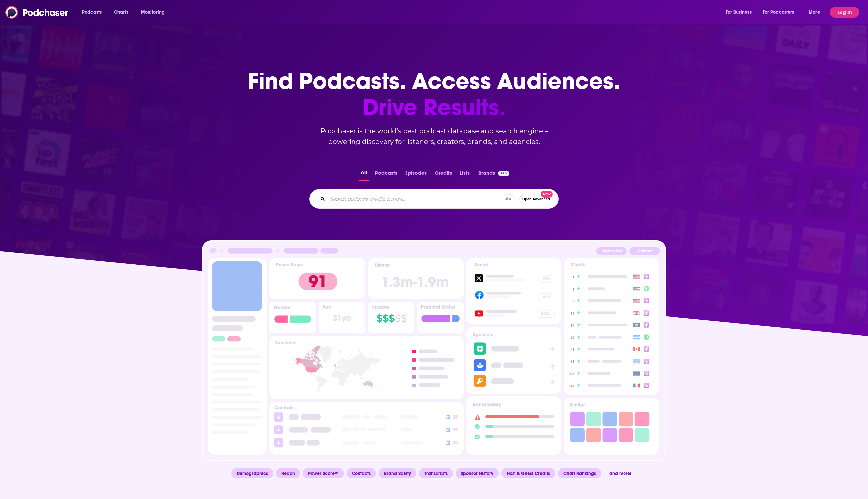  Describe the element at coordinates (398, 474) in the screenshot. I see `span: Brand Safety` at that location.